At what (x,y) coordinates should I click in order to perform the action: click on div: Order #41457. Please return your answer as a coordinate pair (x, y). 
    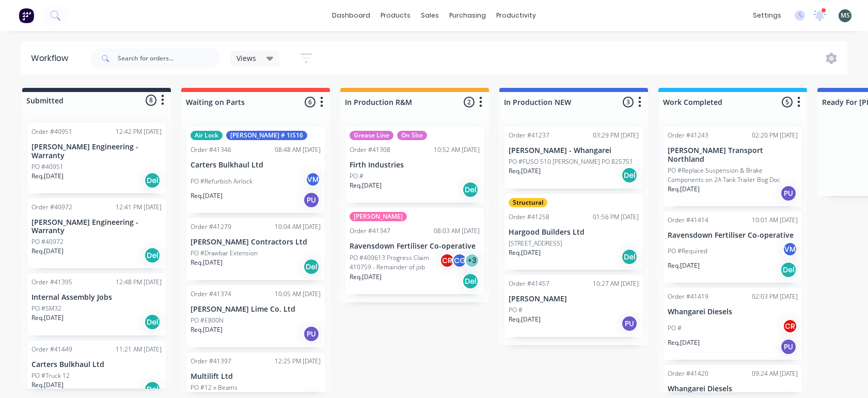
    Looking at the image, I should click on (529, 284).